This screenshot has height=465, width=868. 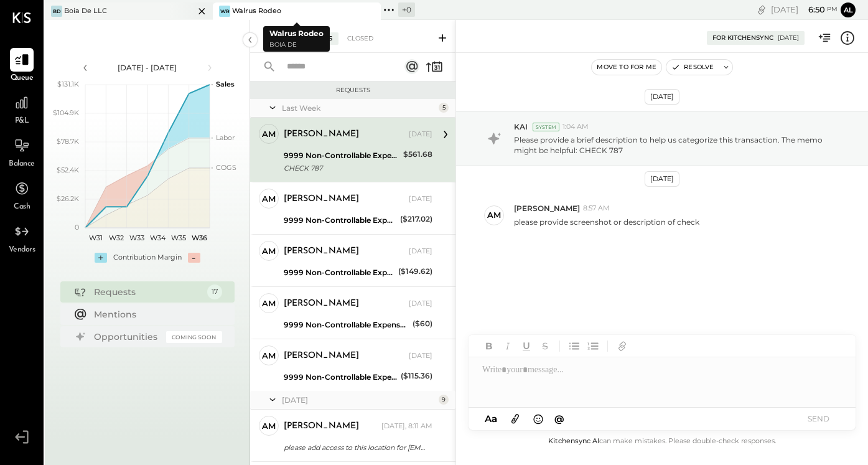 What do you see at coordinates (494, 418) in the screenshot?
I see `span: a` at bounding box center [494, 418].